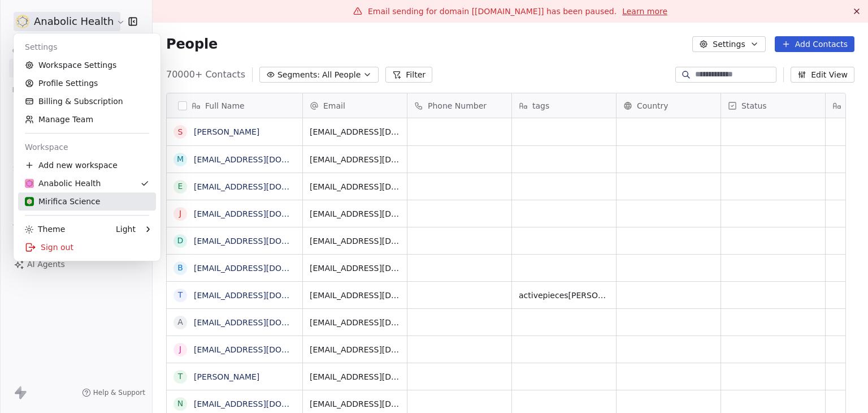 The width and height of the screenshot is (868, 413). Describe the element at coordinates (87, 47) in the screenshot. I see `div: Settings` at that location.